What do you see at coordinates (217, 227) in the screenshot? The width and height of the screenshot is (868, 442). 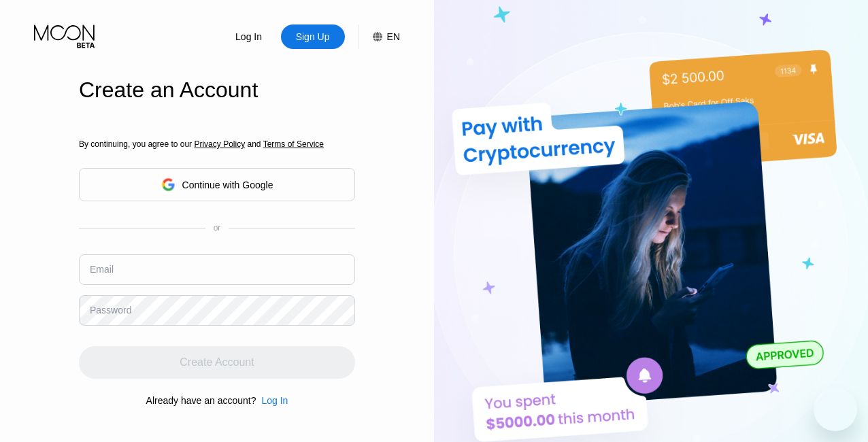 I see `div: or` at bounding box center [217, 227].